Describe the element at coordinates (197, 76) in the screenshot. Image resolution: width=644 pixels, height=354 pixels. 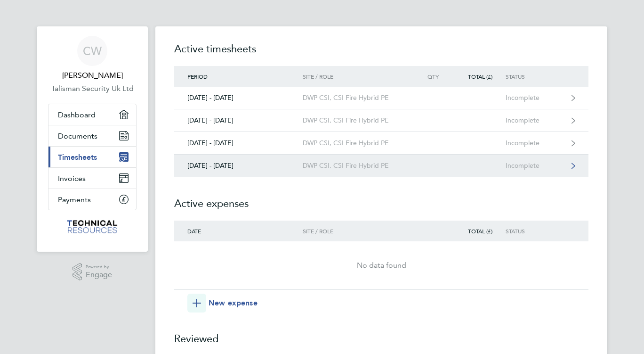
I see `span: Period` at that location.